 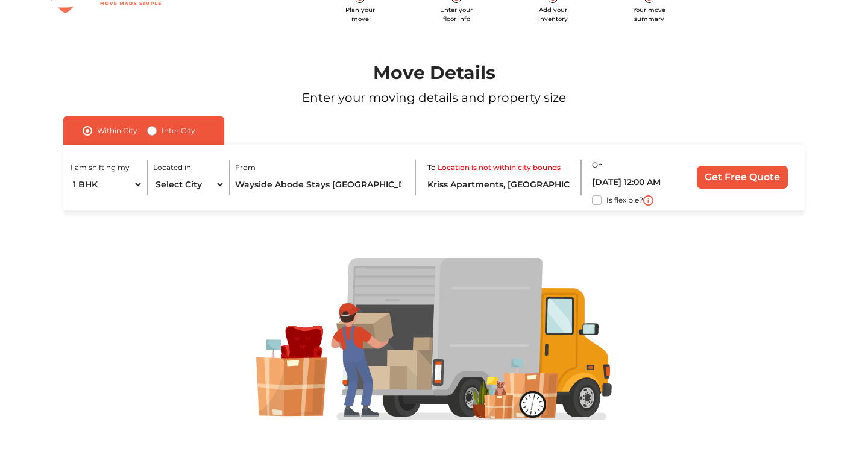 What do you see at coordinates (434, 98) in the screenshot?
I see `p: Enter your moving details and property size` at bounding box center [434, 98].